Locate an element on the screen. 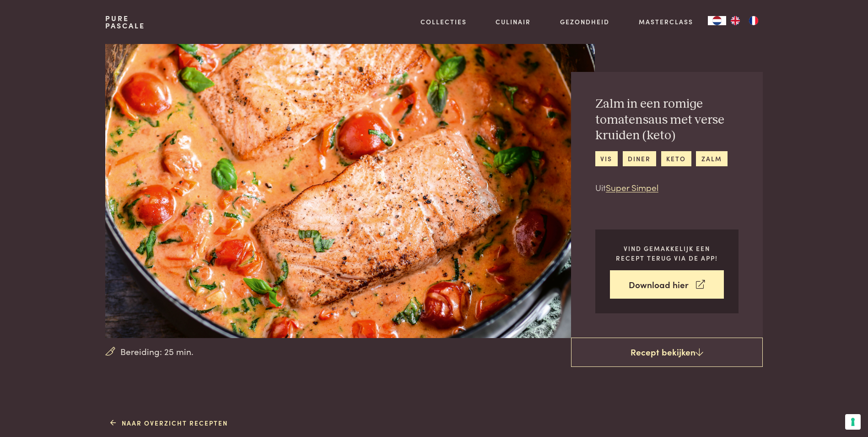 The image size is (868, 437). h2: Zalm in een romige tomatensaus met verse kruiden (keto) is located at coordinates (667, 120).